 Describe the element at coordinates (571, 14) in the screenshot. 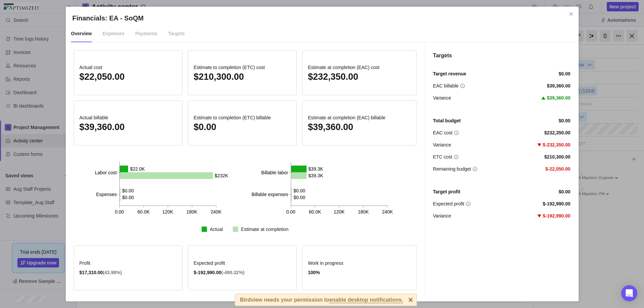

I see `span: Close` at that location.